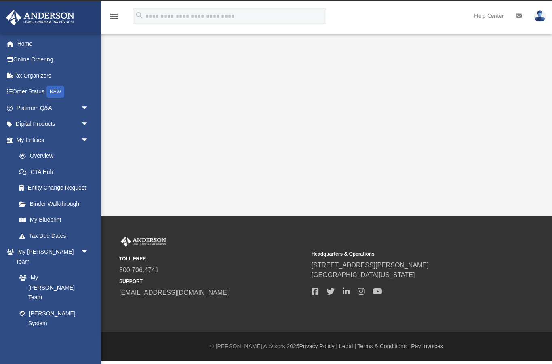 This screenshot has width=552, height=364. Describe the element at coordinates (213, 259) in the screenshot. I see `small: TOLL FREE` at that location.